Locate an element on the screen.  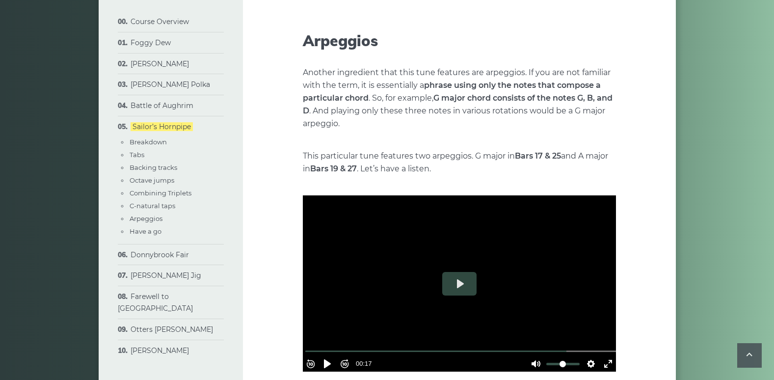
p: This particular tune features two arpeggios. G major in and A major in . Let’s have a listen. is located at coordinates (460, 163).